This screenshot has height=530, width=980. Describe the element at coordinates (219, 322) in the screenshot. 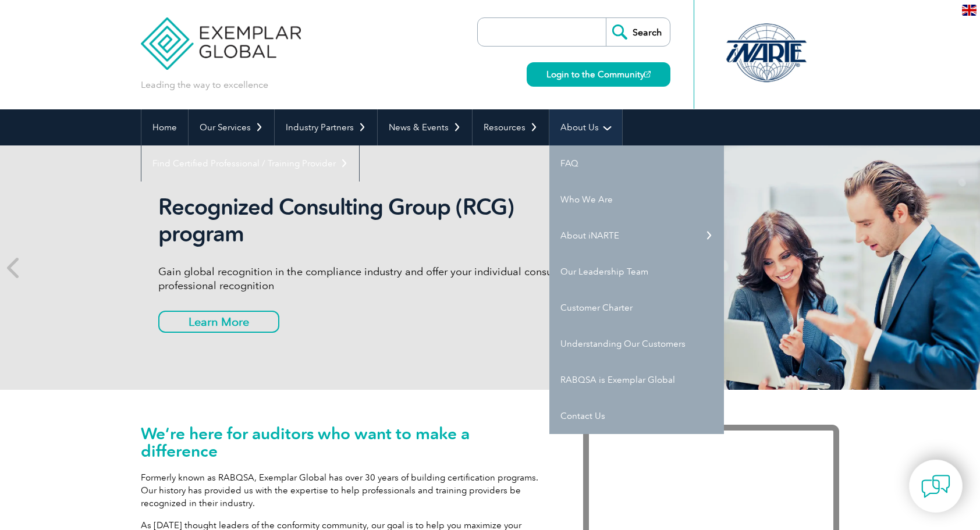

I see `a: Learn More` at that location.